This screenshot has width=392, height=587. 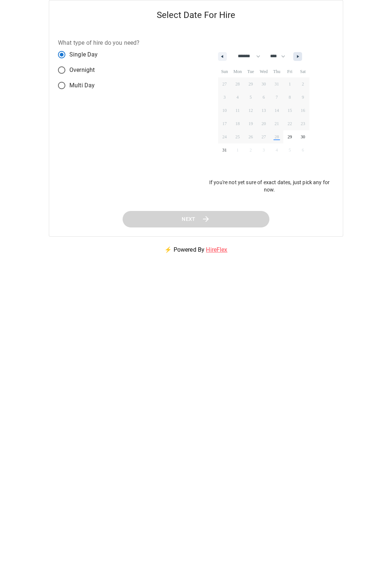 What do you see at coordinates (303, 137) in the screenshot?
I see `span: 30` at bounding box center [303, 137].